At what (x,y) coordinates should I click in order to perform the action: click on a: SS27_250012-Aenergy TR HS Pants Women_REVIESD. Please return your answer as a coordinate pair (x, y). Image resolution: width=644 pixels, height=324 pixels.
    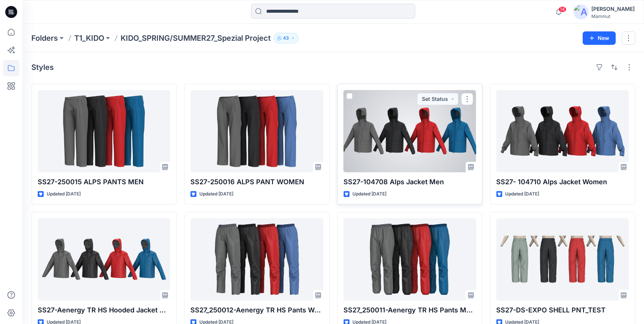
    Looking at the image, I should click on (257, 259).